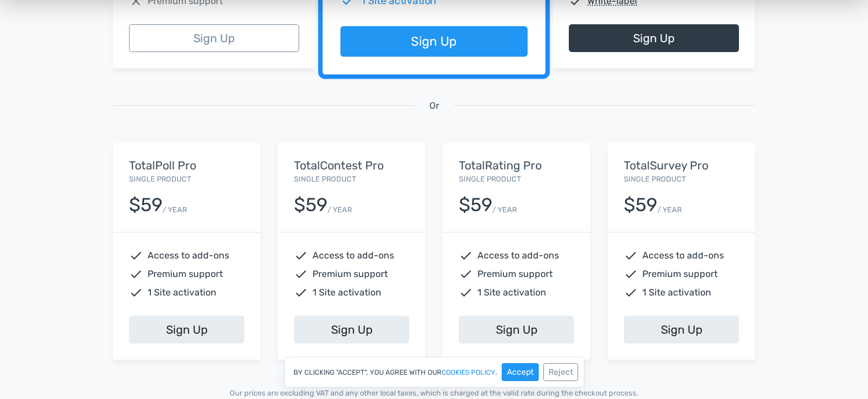 The width and height of the screenshot is (868, 399). What do you see at coordinates (560, 373) in the screenshot?
I see `button: Reject` at bounding box center [560, 373].